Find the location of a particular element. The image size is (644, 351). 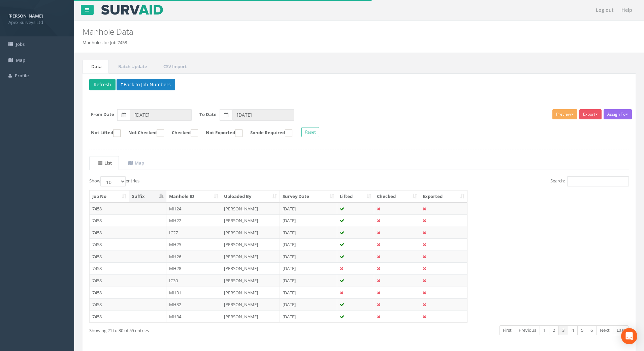

td: MH26 is located at coordinates (193, 256).